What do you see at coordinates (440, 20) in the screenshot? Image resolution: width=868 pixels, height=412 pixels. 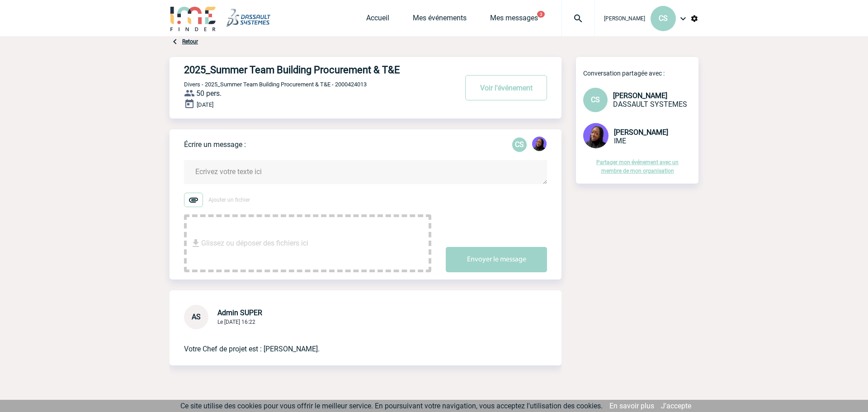 I see `a: Mes événements` at bounding box center [440, 20].